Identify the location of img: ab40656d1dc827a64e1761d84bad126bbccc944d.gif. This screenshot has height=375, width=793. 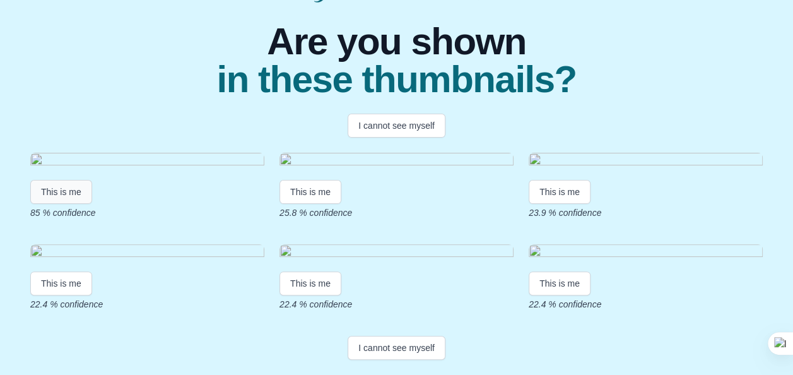
(396, 161).